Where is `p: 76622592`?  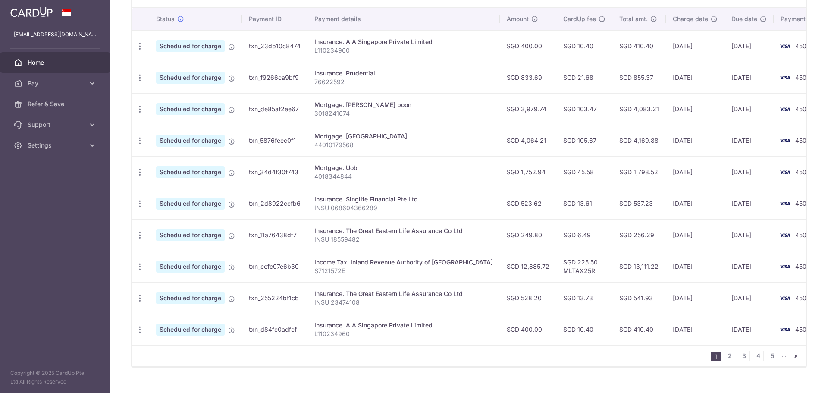
p: 76622592 is located at coordinates (404, 82).